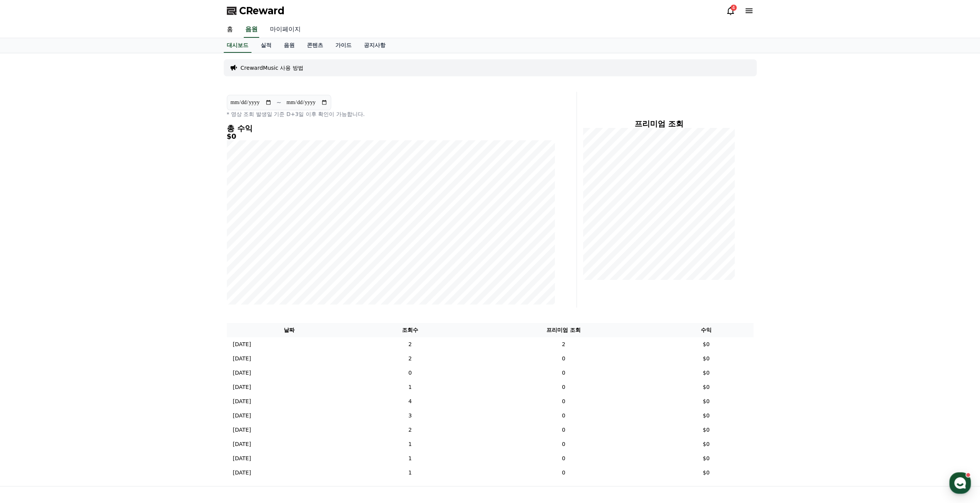  I want to click on h4: 총 수익, so click(391, 128).